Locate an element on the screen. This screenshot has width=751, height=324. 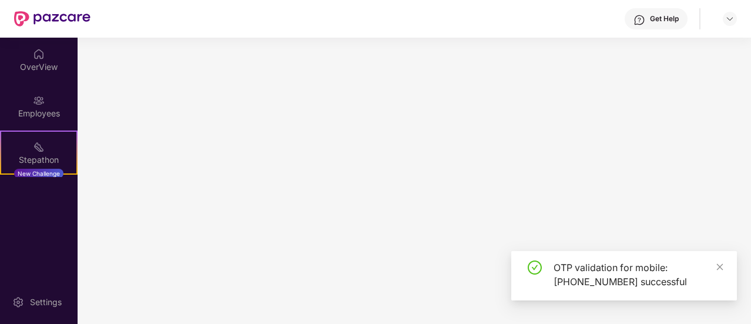
img: svg+xml;base64,PHN2ZyB4bWxucz0iaHR0cDovL3d3dy53My5vcmcvMjAwMC9zdmciIHdpZHRoPSIyMSIgaGVpZ2h0PSIyMC... is located at coordinates (39, 147).